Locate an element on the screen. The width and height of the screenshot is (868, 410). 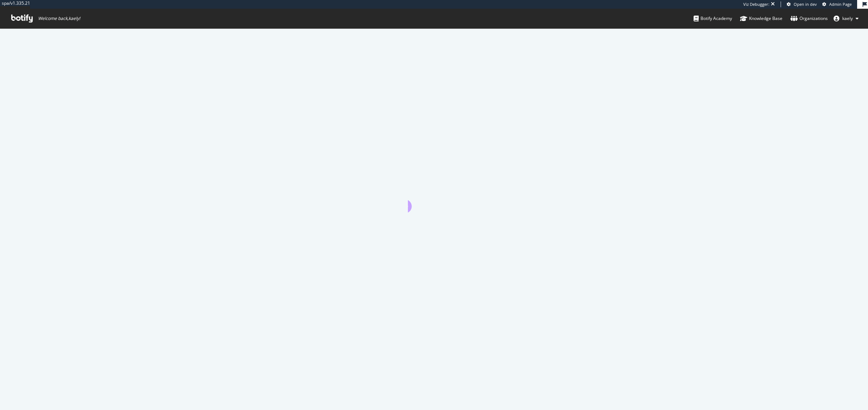
a: Botify Academy is located at coordinates (713, 19).